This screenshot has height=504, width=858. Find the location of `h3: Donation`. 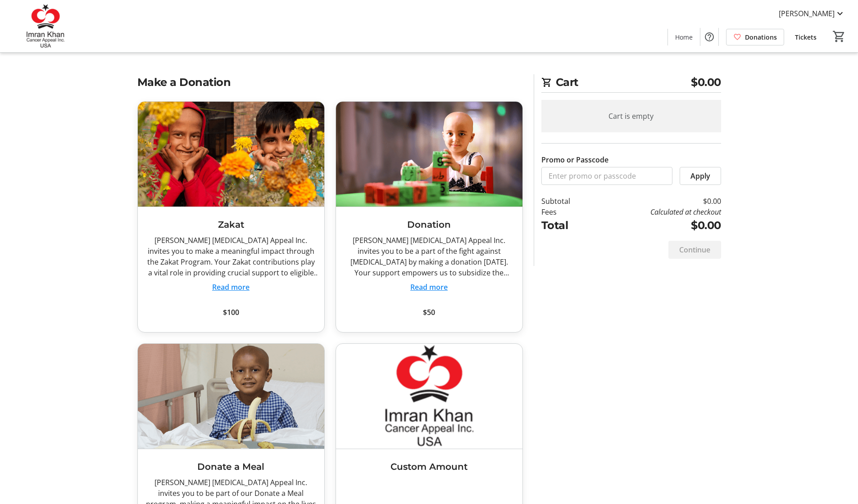

h3: Donation is located at coordinates (429, 225).